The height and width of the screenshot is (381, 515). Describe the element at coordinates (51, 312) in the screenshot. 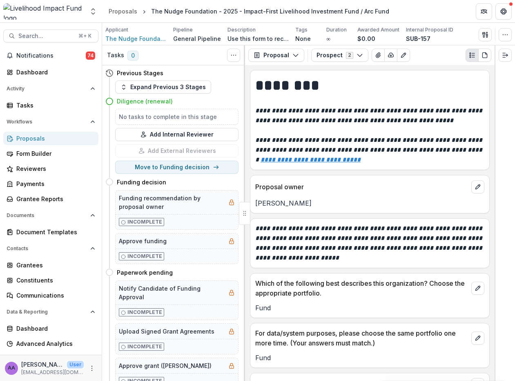

I see `button: Open Data & Reporting` at that location.